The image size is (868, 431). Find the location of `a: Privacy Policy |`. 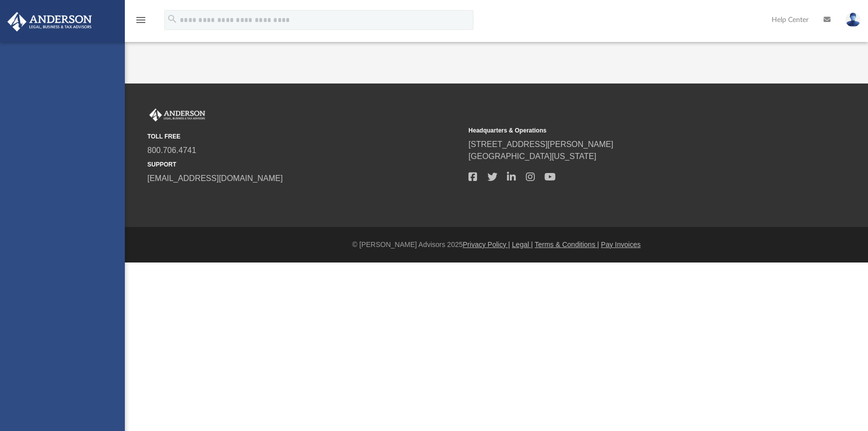

a: Privacy Policy | is located at coordinates (486, 244).